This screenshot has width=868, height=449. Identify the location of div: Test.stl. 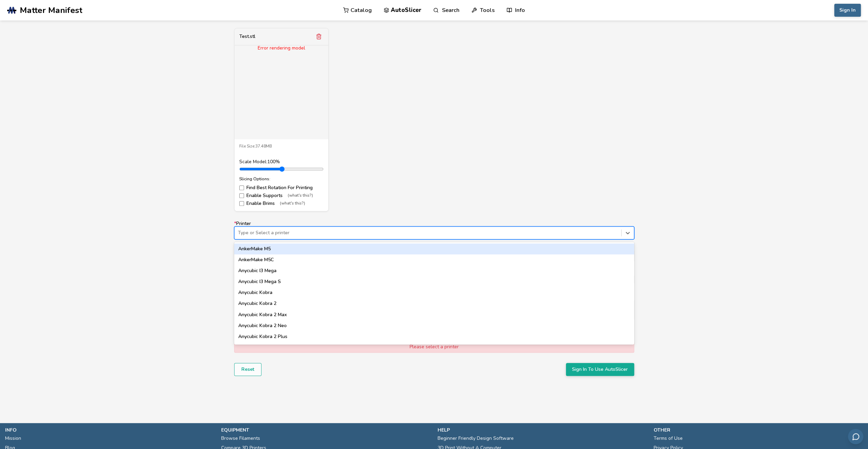
(247, 37).